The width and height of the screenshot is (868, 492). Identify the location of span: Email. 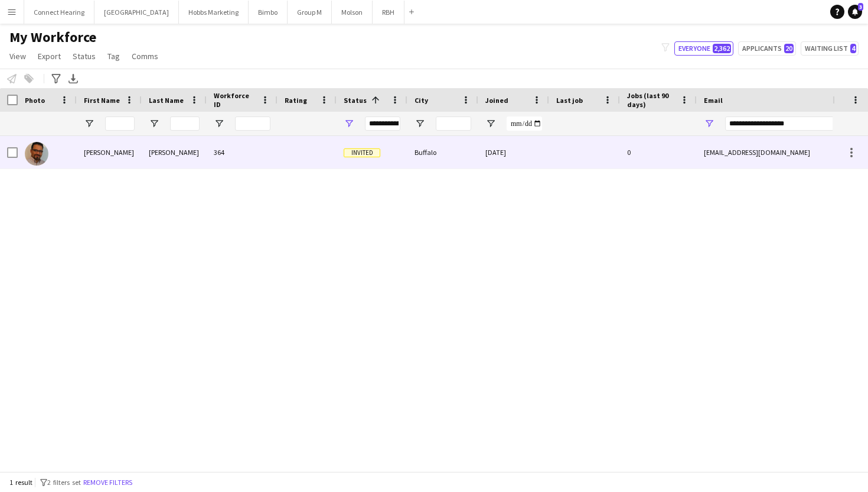
(714, 100).